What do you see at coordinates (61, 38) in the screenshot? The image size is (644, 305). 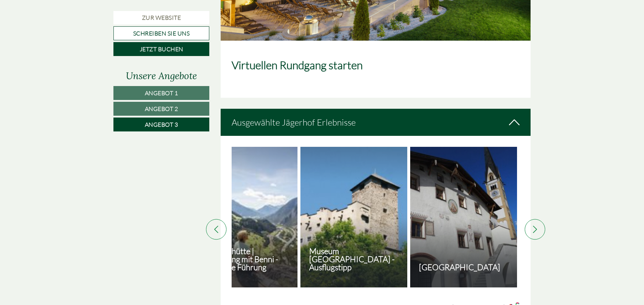 I see `small: 18:05` at bounding box center [61, 38].